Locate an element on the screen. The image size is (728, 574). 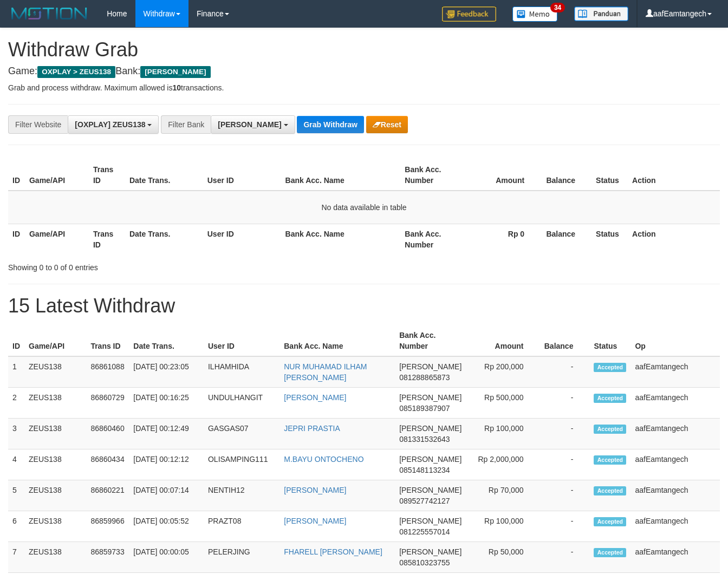
td: 1 is located at coordinates (16, 372).